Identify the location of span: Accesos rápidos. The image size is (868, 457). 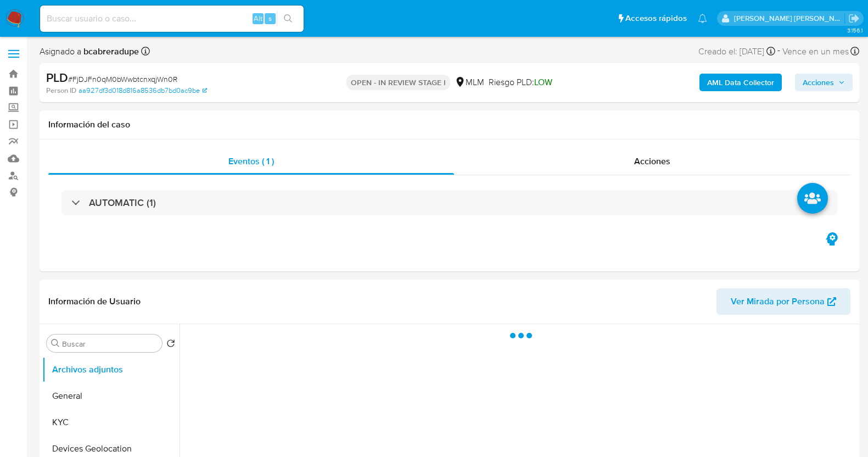
(656, 18).